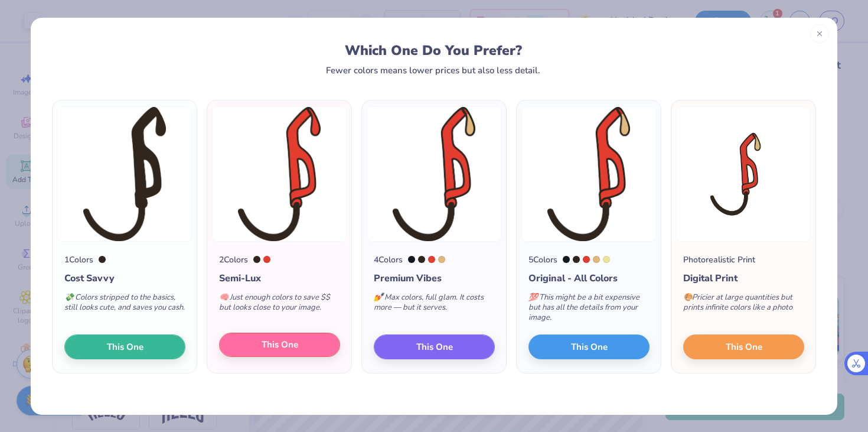  What do you see at coordinates (279, 305) in the screenshot?
I see `div: Just enough colors to save $$ but looks close to your image.` at bounding box center [279, 305].